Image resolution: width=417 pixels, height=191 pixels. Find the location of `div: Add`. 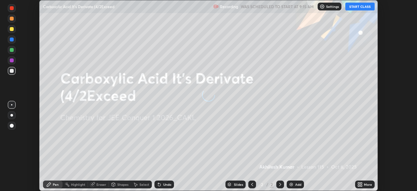

div: Add is located at coordinates (298, 184).